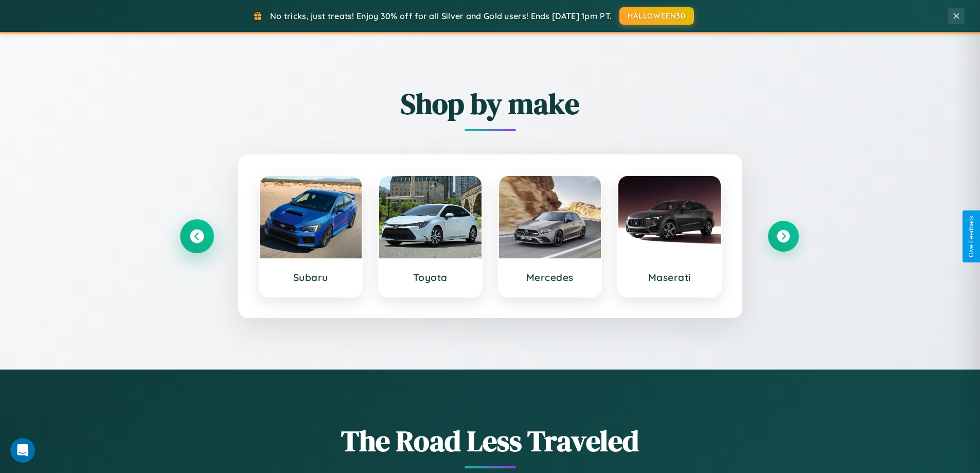 This screenshot has height=473, width=980. Describe the element at coordinates (310, 277) in the screenshot. I see `h3: Subaru` at that location.